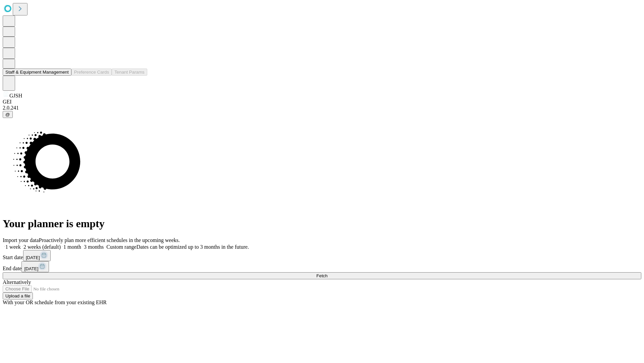  What do you see at coordinates (17, 282) in the screenshot?
I see `span: Alternatively` at bounding box center [17, 282].